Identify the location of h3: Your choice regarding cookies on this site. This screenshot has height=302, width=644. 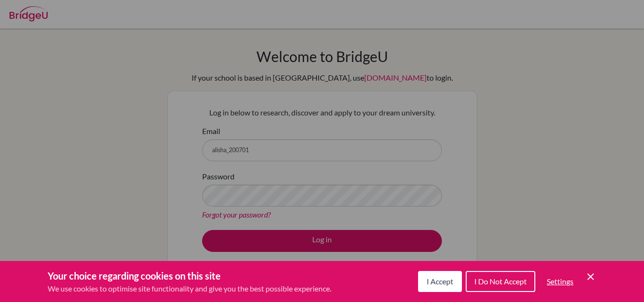
(189, 276).